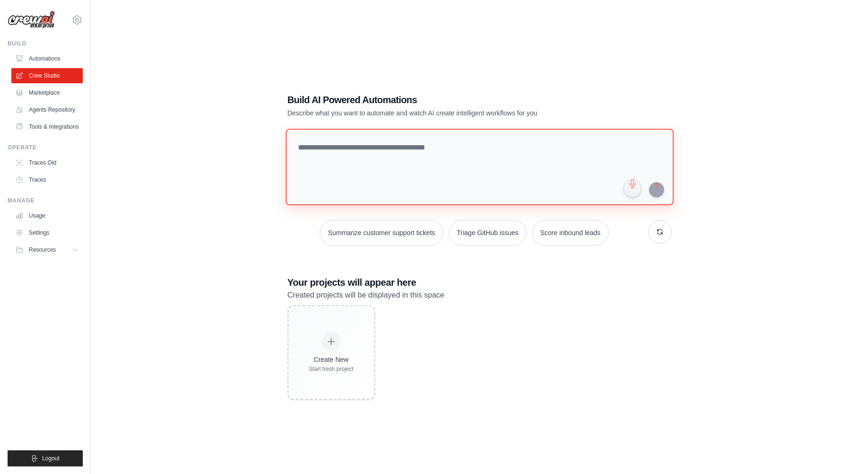  What do you see at coordinates (47, 59) in the screenshot?
I see `a: Automations` at bounding box center [47, 59].